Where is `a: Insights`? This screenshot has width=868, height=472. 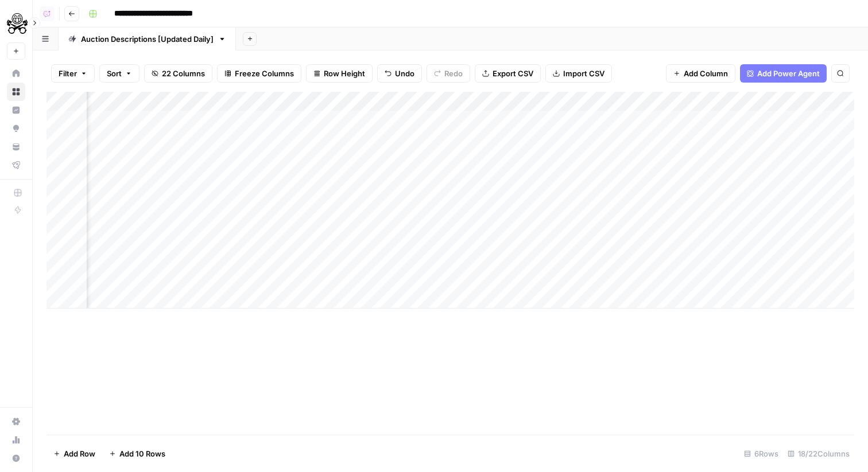 a: Insights is located at coordinates (16, 110).